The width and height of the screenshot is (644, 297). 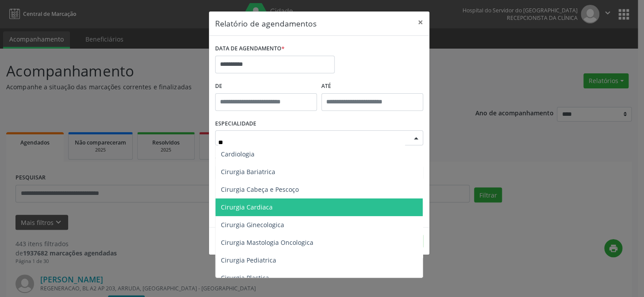 I want to click on span: Cirurgia Cardiaca, so click(x=246, y=207).